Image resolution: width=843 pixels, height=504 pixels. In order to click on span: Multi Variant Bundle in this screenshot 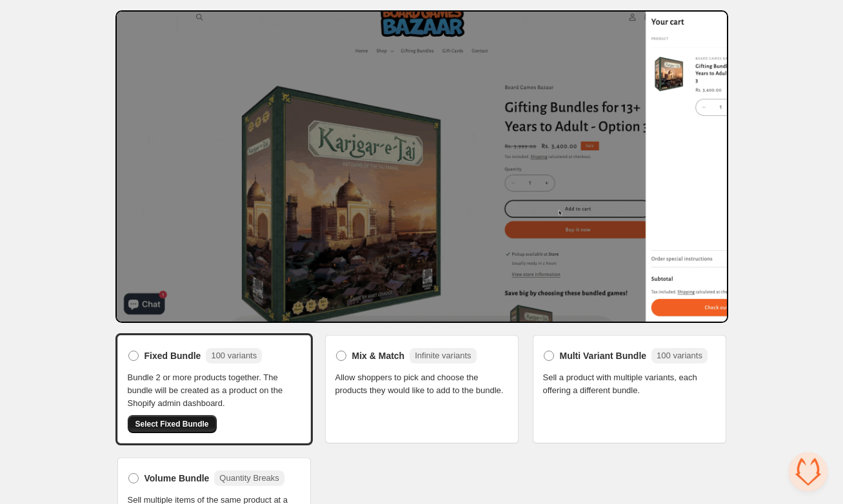, I will do `click(603, 356)`.